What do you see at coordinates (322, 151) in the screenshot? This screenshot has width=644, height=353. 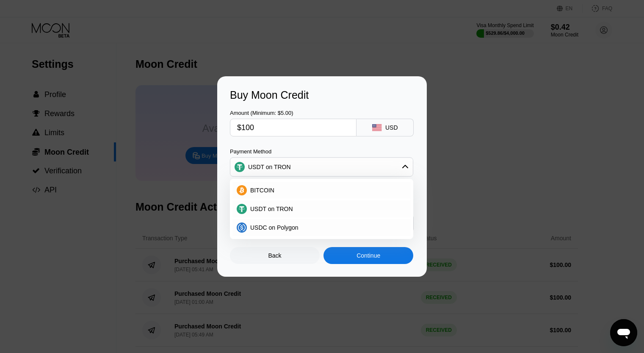 I see `div: Payment Method` at bounding box center [322, 151].